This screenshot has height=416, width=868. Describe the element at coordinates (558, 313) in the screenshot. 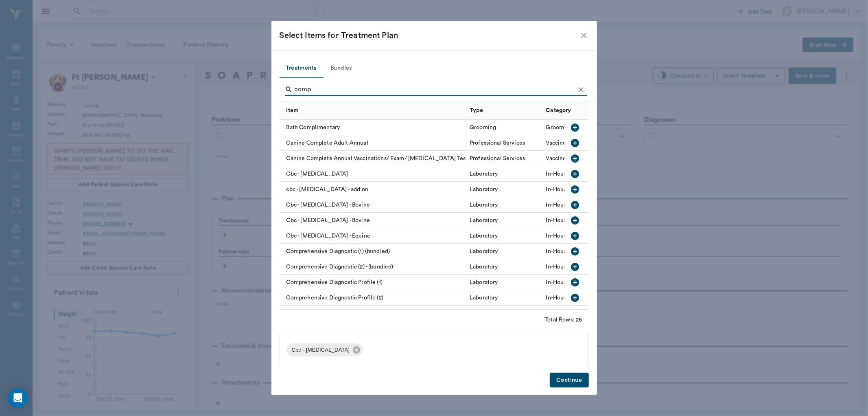

I see `div: Injection` at that location.